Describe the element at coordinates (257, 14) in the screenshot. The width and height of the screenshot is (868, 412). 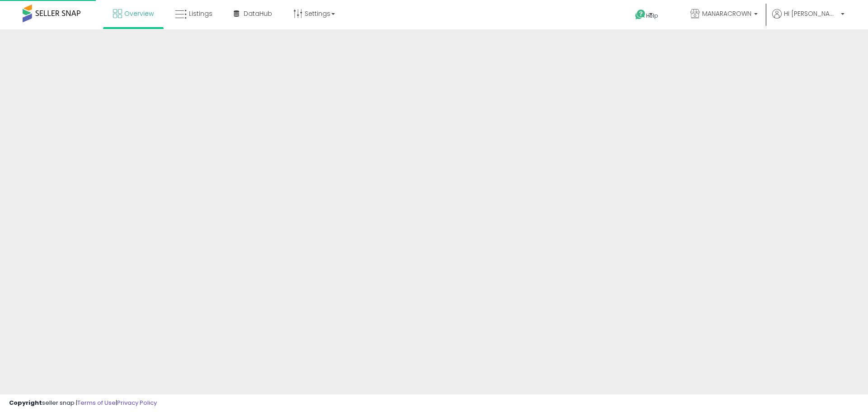
I see `span: DataHub` at that location.